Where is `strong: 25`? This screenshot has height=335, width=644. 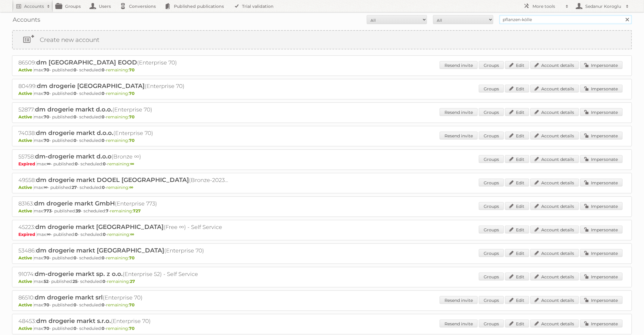
strong: 25 is located at coordinates (75, 282).